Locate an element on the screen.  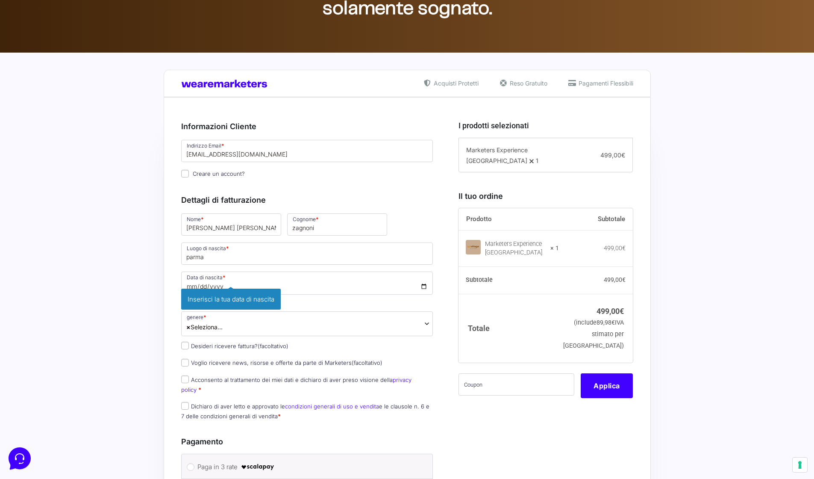
label: Dichiaro di aver letto e approvato le e le clausole n. 6 e 7 delle condizioni generali di vendita is located at coordinates (305, 411).